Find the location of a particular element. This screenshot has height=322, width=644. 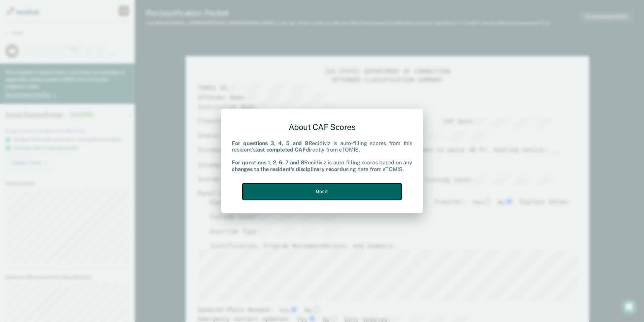

div: About CAF Scores is located at coordinates (322, 127).